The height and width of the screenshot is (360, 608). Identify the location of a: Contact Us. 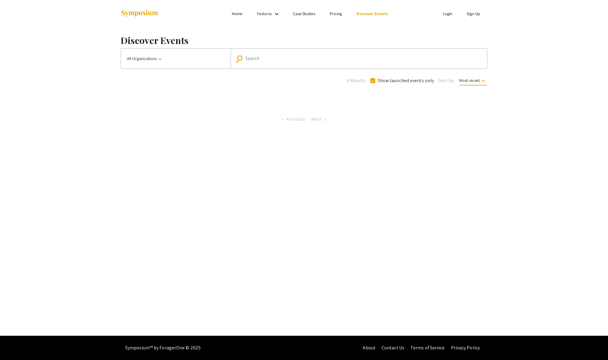
(393, 347).